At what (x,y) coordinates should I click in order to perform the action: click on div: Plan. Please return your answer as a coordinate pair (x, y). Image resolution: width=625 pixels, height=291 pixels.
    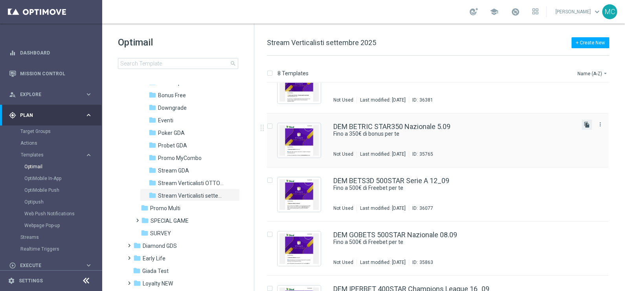
    Looking at the image, I should click on (47, 115).